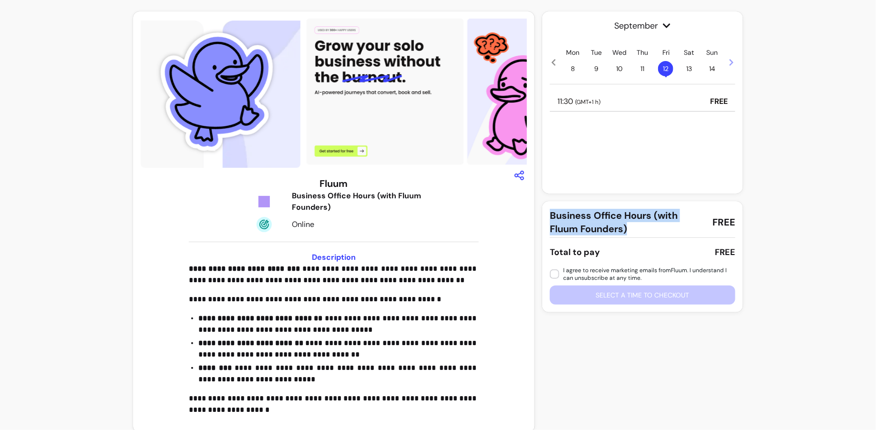  Describe the element at coordinates (712, 52) in the screenshot. I see `p: Sun` at that location.